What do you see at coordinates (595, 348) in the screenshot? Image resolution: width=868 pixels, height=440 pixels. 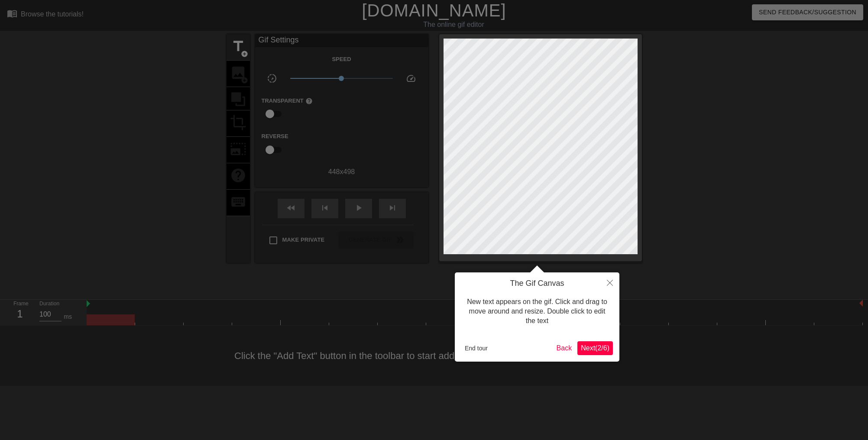 I see `span: Next ( 2 / 6 )` at bounding box center [595, 348].